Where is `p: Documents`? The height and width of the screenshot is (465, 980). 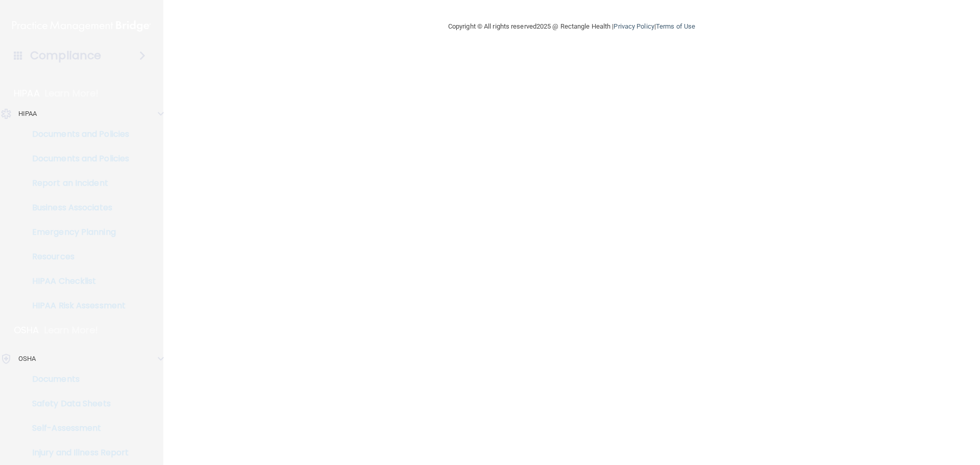
p: Documents is located at coordinates (76, 379).